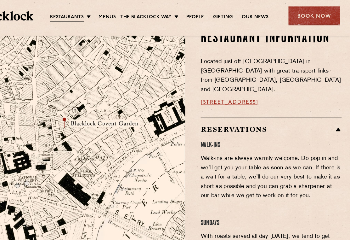 This screenshot has height=240, width=350. Describe the element at coordinates (128, 16) in the screenshot. I see `a: Menus` at that location.